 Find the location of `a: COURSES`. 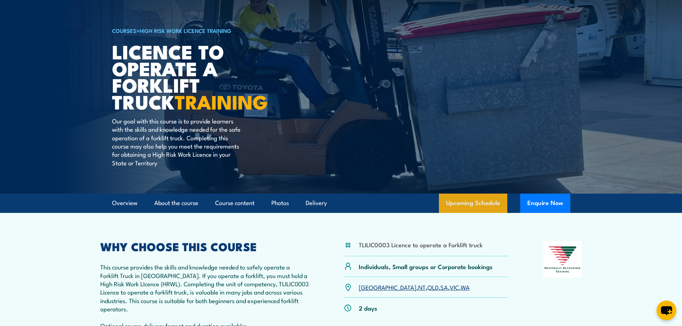

a: COURSES is located at coordinates (124, 30).